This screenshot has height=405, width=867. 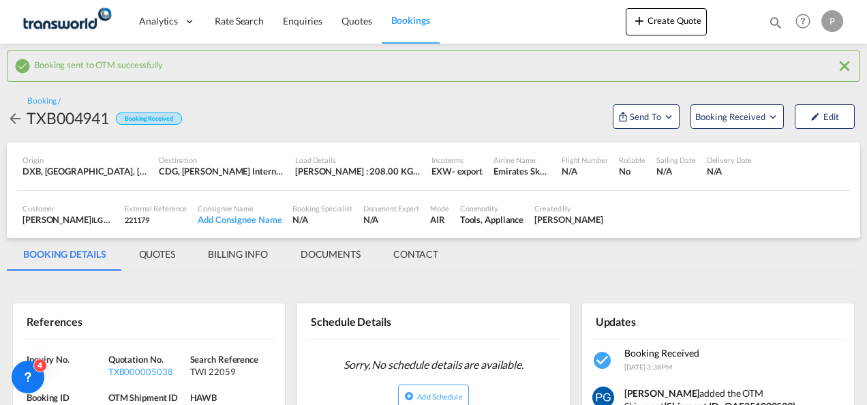 What do you see at coordinates (467, 171) in the screenshot?
I see `div: - export` at bounding box center [467, 171].